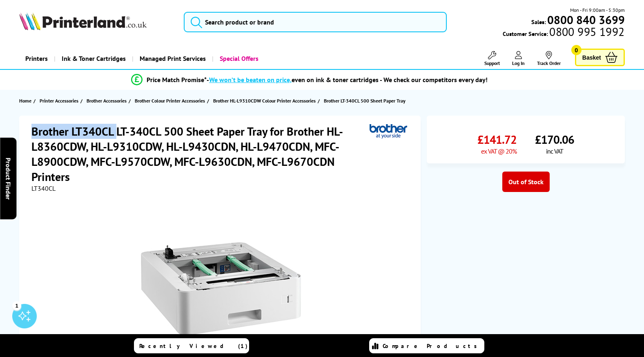 Image resolution: width=644 pixels, height=357 pixels. What do you see at coordinates (17, 305) in the screenshot?
I see `div: 1` at bounding box center [17, 305].